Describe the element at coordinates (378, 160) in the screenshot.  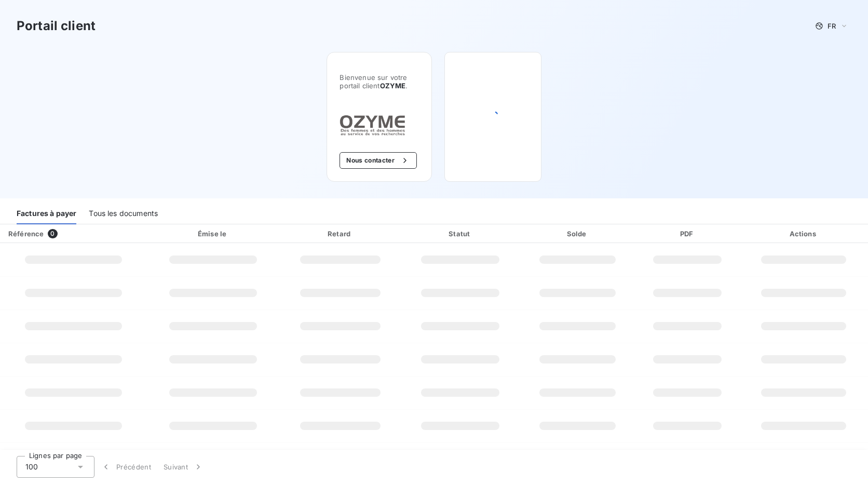
I see `button: Nous contacter` at that location.